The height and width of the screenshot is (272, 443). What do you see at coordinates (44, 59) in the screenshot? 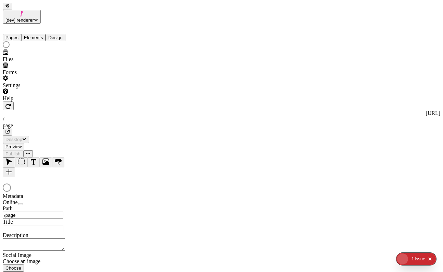
I see `div: Files` at bounding box center [44, 59].